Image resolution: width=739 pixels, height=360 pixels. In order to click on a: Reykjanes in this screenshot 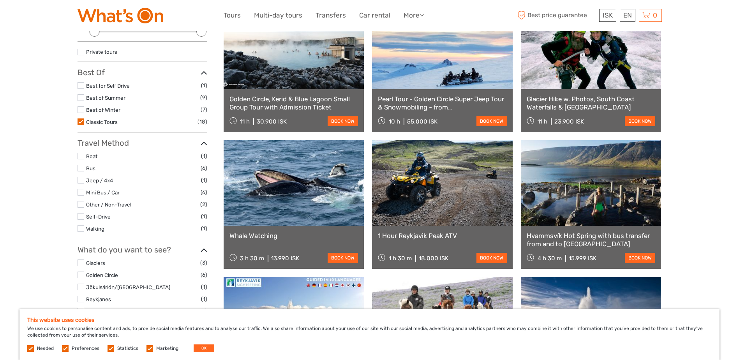, I will do `click(99, 299)`.